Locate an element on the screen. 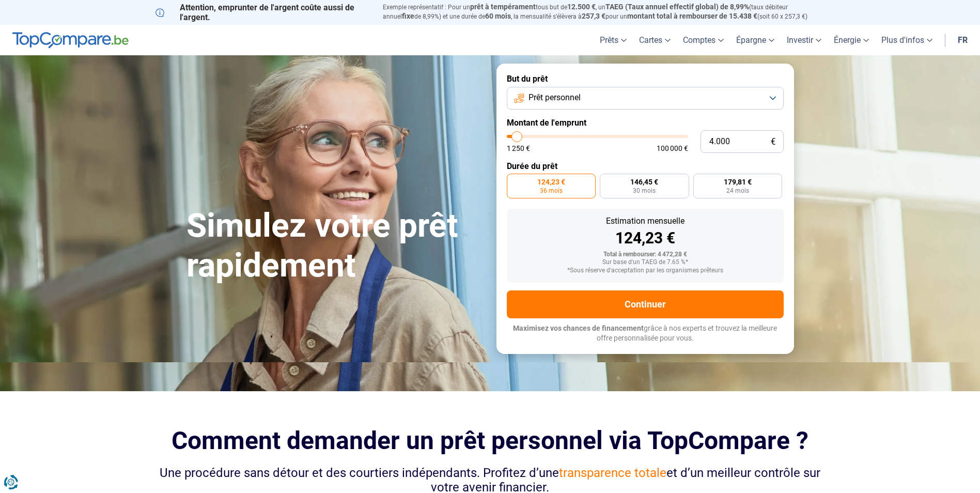 The width and height of the screenshot is (980, 493). button: Continuer is located at coordinates (645, 305).